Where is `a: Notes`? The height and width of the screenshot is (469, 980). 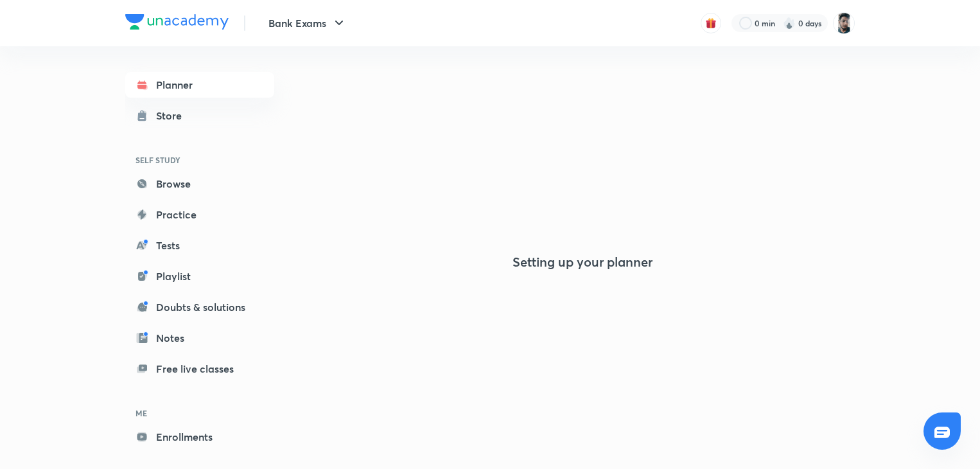 a: Notes is located at coordinates (200, 338).